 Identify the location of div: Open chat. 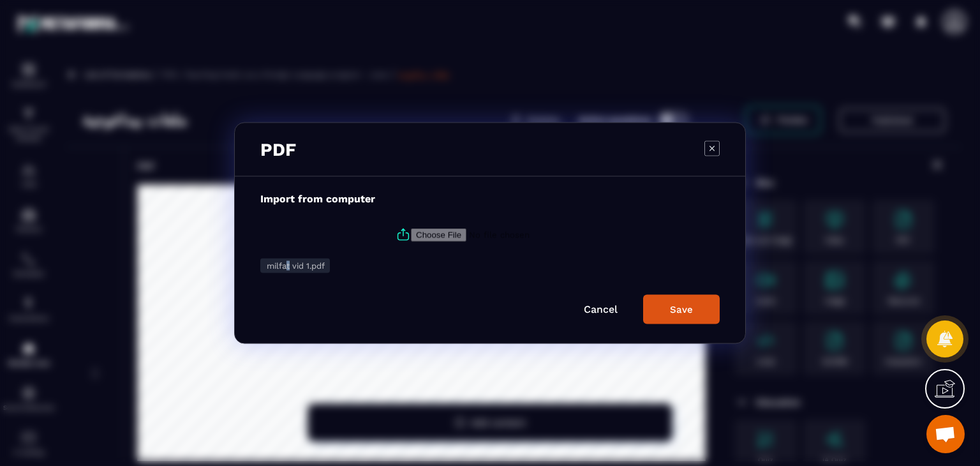
(945, 435).